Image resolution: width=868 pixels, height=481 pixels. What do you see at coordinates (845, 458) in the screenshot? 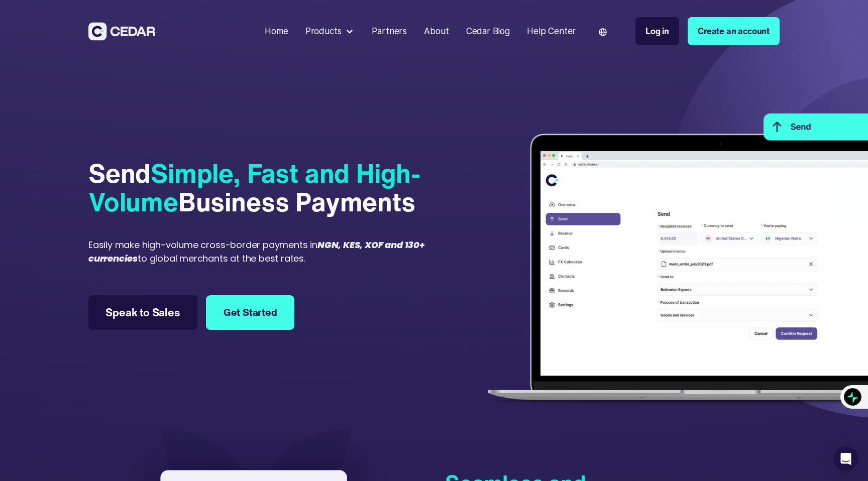
I see `div: Open Intercom Messenger` at bounding box center [845, 458].